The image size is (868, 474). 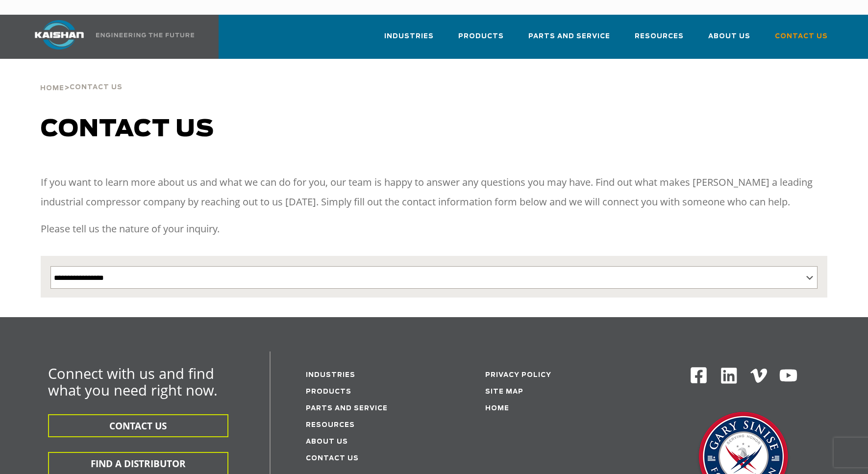 I want to click on img: kaishan logo, so click(x=60, y=35).